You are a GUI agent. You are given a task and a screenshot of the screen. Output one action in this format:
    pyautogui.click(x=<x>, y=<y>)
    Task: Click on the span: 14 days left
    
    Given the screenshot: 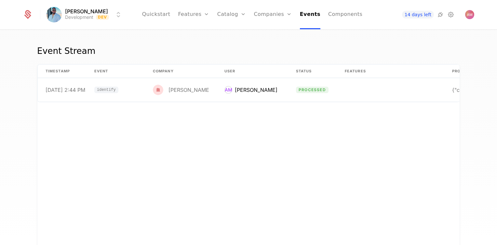 What is the action you would take?
    pyautogui.click(x=418, y=15)
    